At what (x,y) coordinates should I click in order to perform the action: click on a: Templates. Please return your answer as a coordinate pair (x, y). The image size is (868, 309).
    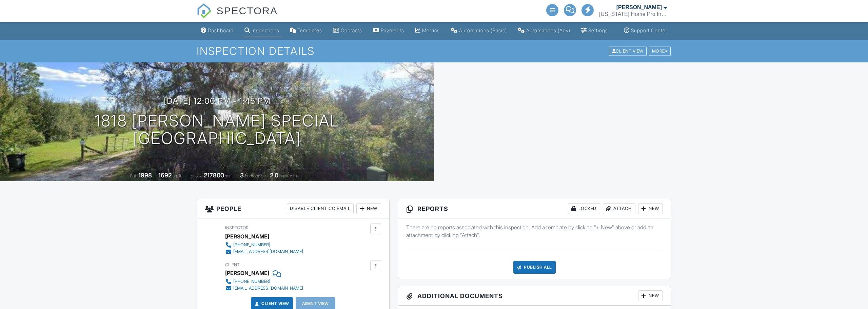
    Looking at the image, I should click on (306, 31).